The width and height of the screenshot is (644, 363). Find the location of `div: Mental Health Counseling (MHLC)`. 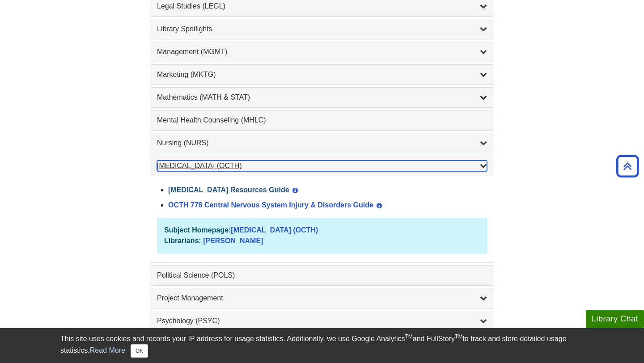

div: Mental Health Counseling (MHLC) is located at coordinates (322, 120).